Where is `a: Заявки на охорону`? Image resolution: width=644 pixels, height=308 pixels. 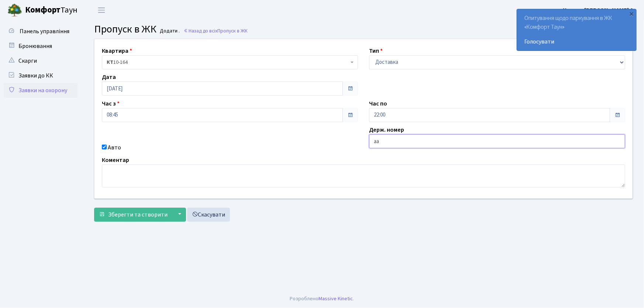
a: Заявки на охорону is located at coordinates (40, 90).